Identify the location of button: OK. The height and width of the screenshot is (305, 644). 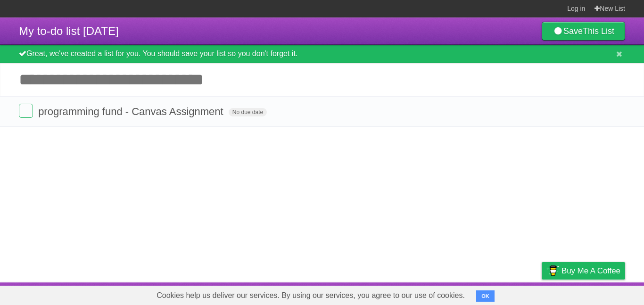
(485, 296).